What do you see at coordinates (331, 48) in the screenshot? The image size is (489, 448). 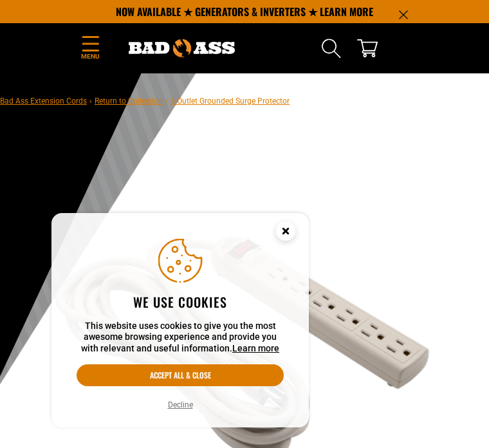 I see `summary: Search` at bounding box center [331, 48].